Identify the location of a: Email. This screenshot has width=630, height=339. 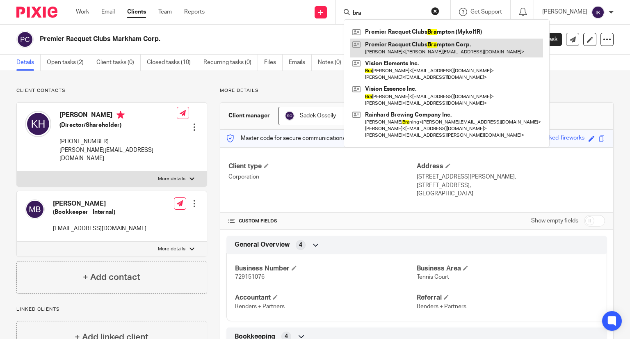
(108, 12).